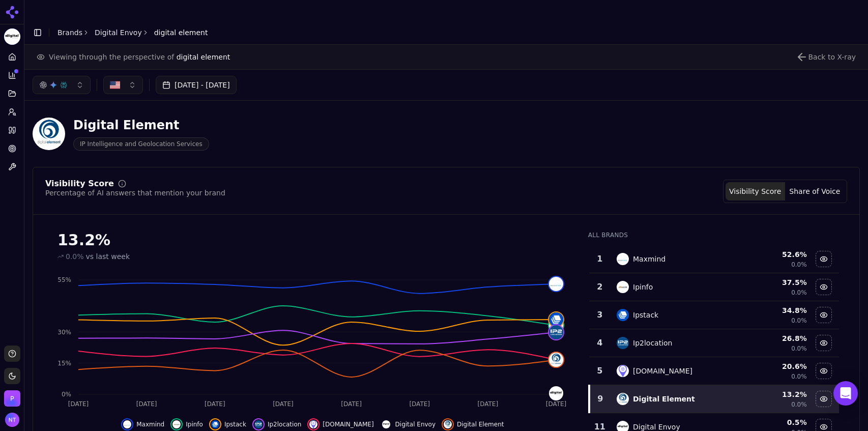  Describe the element at coordinates (12, 398) in the screenshot. I see `img: Perrill` at that location.